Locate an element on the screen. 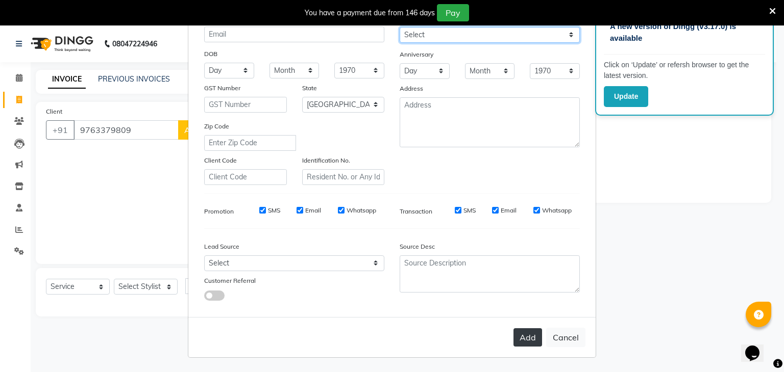 Image resolution: width=784 pixels, height=372 pixels. label: Identification No. is located at coordinates (326, 161).